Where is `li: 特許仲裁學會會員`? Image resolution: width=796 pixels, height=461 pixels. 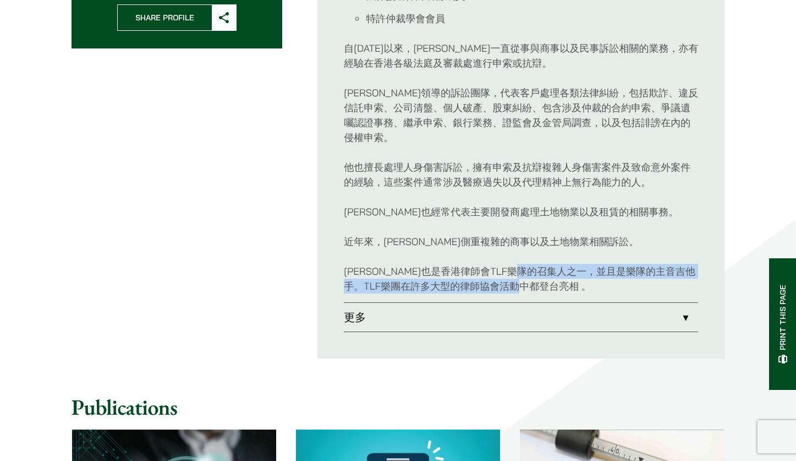
li: 特許仲裁學會會員 is located at coordinates (532, 18).